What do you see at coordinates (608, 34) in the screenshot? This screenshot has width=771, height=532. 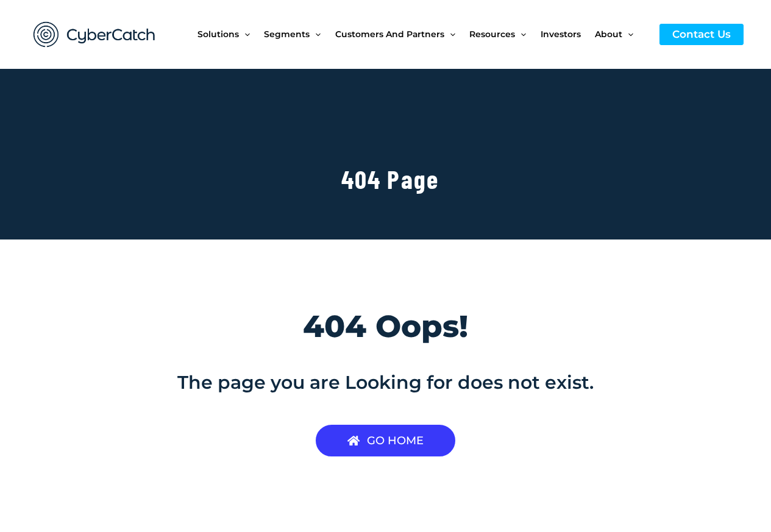 I see `span: About` at bounding box center [608, 34].